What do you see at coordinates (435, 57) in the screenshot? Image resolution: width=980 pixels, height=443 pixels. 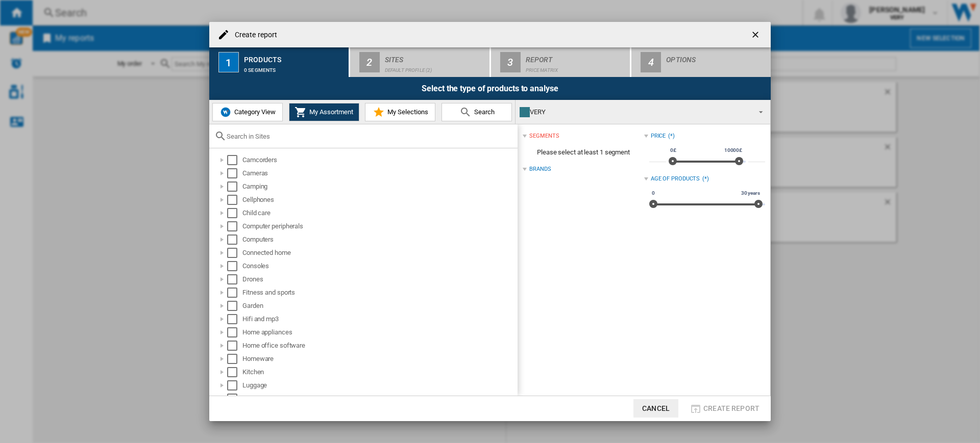 I see `div: Sites` at bounding box center [435, 57].